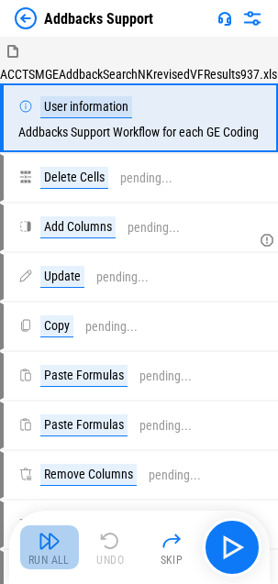 This screenshot has height=584, width=278. Describe the element at coordinates (98, 18) in the screenshot. I see `div: Addbacks Support` at that location.